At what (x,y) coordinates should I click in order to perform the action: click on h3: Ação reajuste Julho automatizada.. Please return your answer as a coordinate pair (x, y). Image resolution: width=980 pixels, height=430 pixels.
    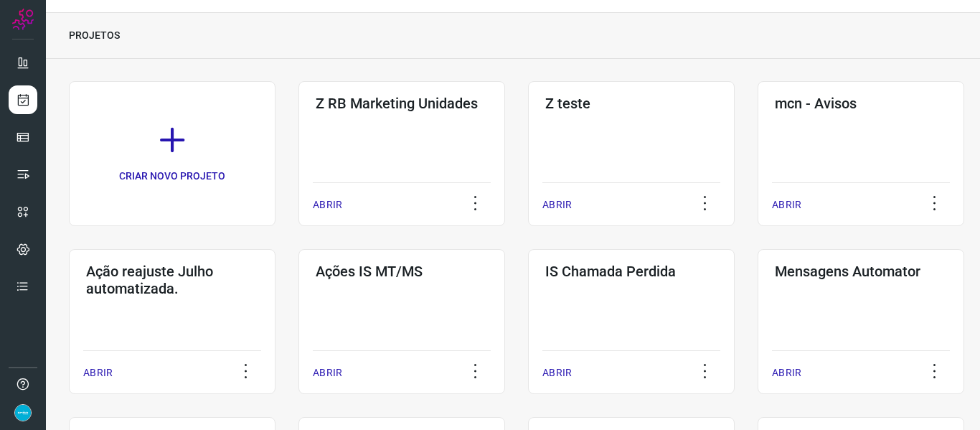
    Looking at the image, I should click on (172, 280).